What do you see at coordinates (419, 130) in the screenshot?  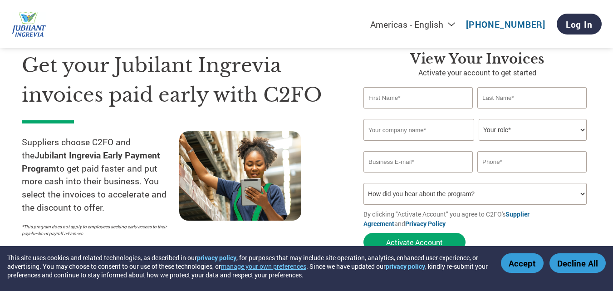 I see `input: Your company name*` at bounding box center [419, 130].